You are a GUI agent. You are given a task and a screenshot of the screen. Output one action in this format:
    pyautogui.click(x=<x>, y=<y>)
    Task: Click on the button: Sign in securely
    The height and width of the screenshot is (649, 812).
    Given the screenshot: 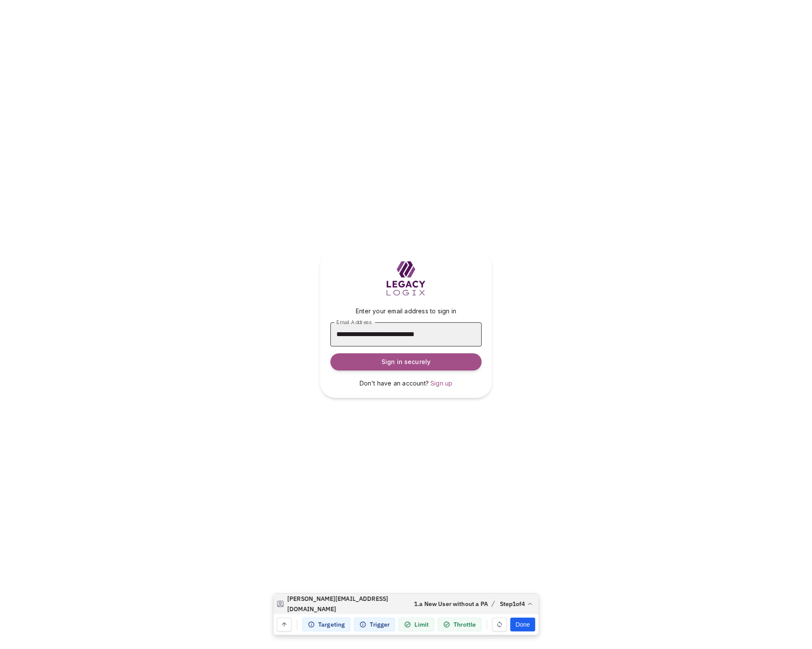 What is the action you would take?
    pyautogui.click(x=406, y=362)
    